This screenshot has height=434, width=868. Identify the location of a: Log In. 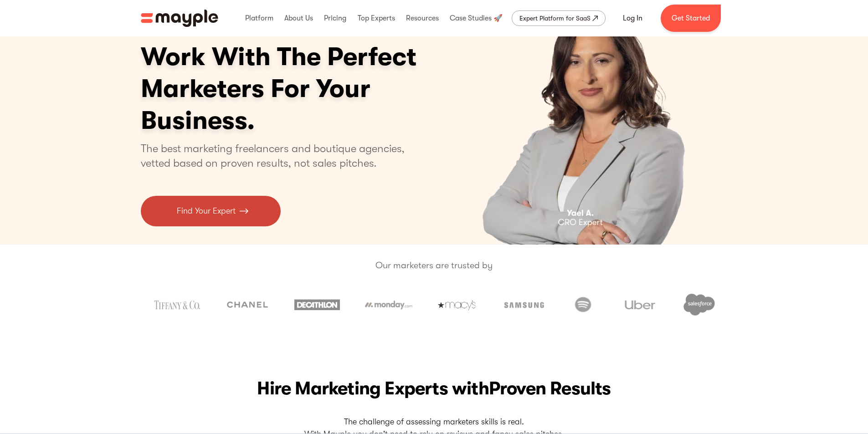
(632, 18).